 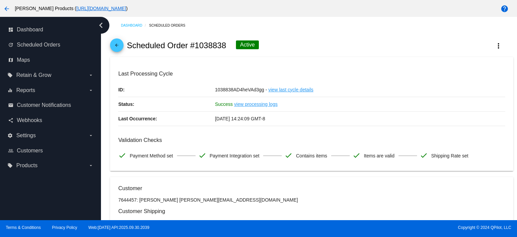 I want to click on span: Settings, so click(x=26, y=135).